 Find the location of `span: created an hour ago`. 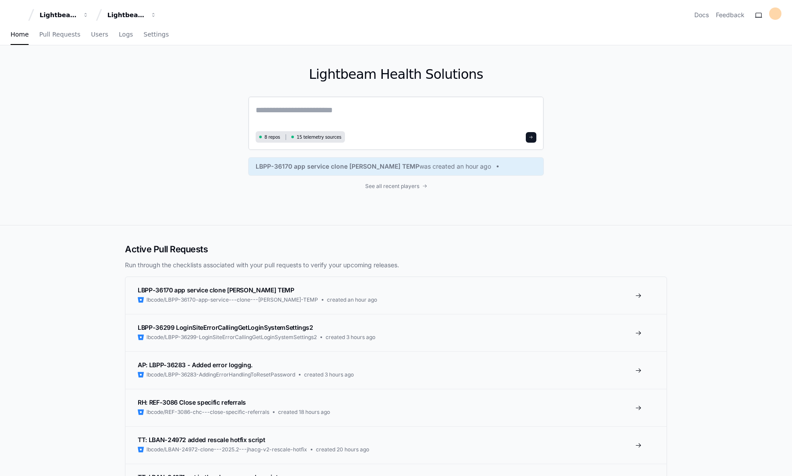

span: created an hour ago is located at coordinates (352, 300).